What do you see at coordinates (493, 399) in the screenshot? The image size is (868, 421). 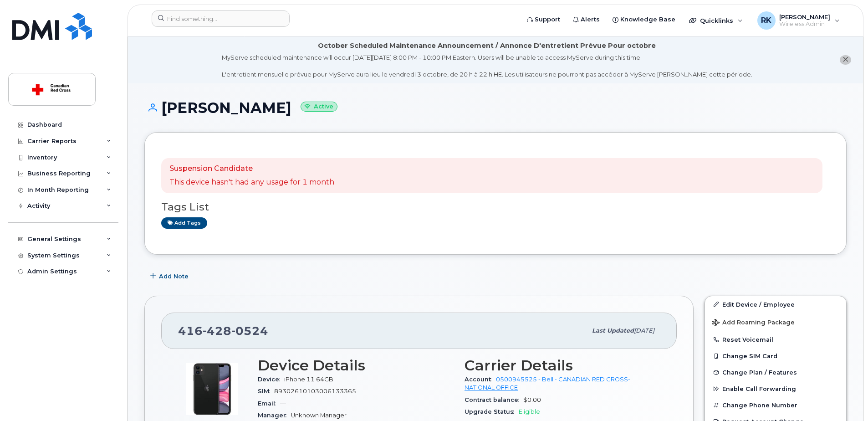 I see `span: Contract balance` at bounding box center [493, 399].